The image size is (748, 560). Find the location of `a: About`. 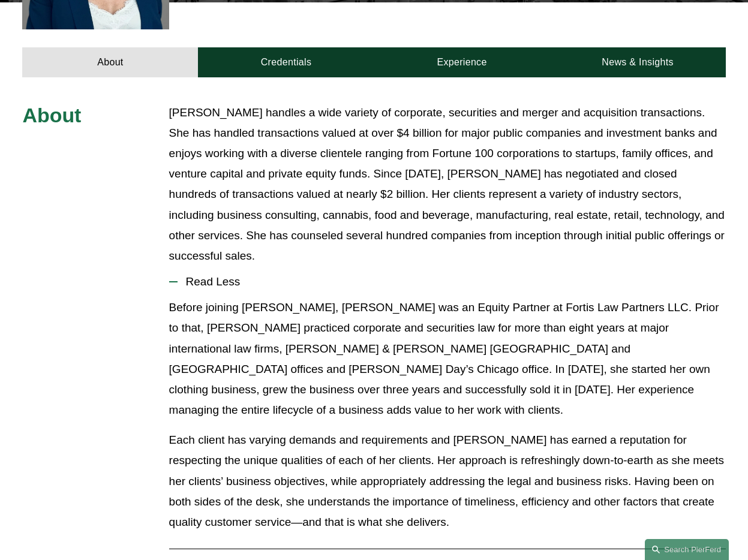

a: About is located at coordinates (110, 63).